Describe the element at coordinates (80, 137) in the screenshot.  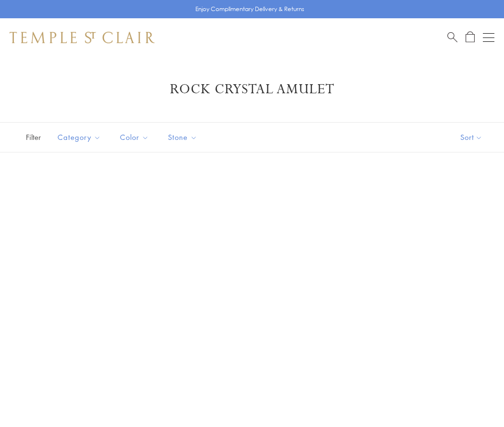
I see `span: Category` at that location.